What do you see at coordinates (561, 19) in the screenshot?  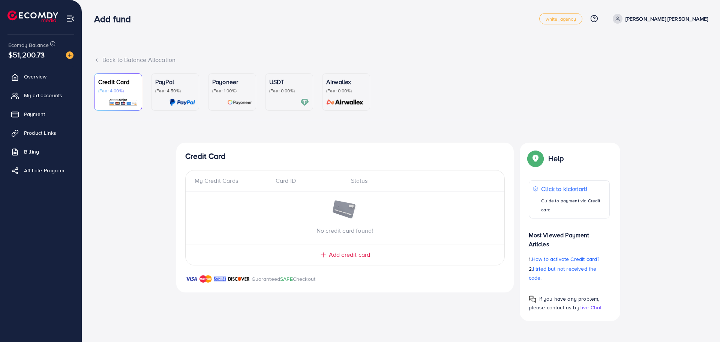 I see `span: white_agency` at bounding box center [561, 19].